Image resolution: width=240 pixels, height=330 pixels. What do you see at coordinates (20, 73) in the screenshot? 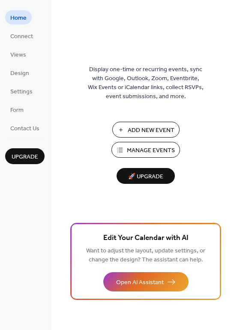
I see `span: Design` at bounding box center [20, 73].